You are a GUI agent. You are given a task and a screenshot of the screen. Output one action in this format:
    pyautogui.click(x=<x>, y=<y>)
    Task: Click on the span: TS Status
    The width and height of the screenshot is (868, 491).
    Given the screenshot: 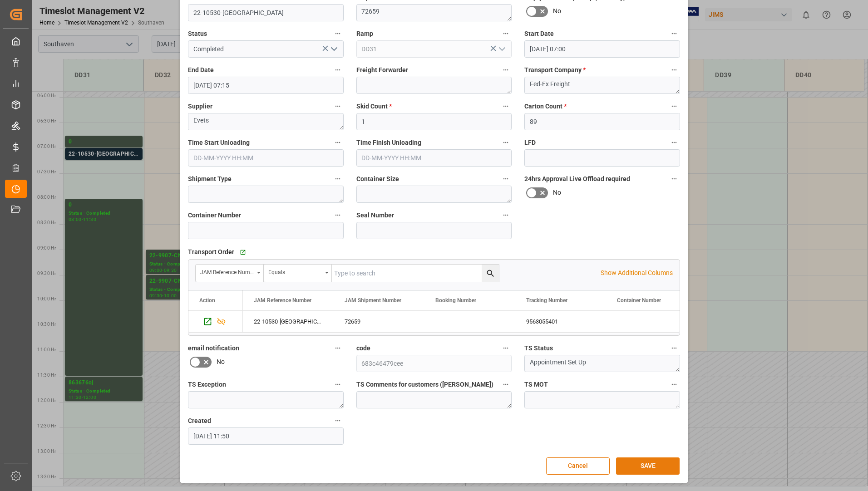 What is the action you would take?
    pyautogui.click(x=538, y=348)
    